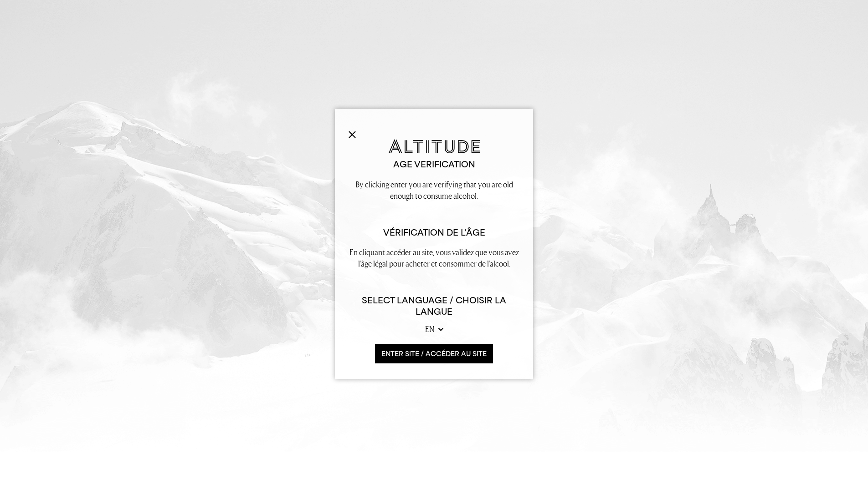  What do you see at coordinates (434, 233) in the screenshot?
I see `h2: Vérification de l'âge` at bounding box center [434, 233].